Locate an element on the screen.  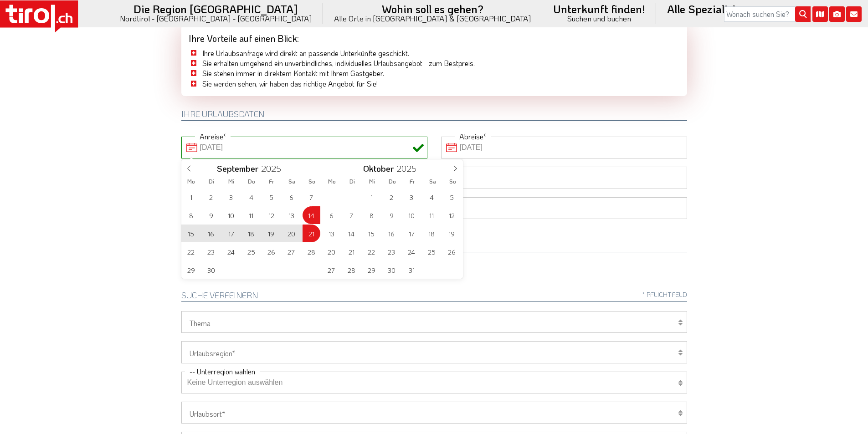
span: September 10, 2025 is located at coordinates (231, 215).